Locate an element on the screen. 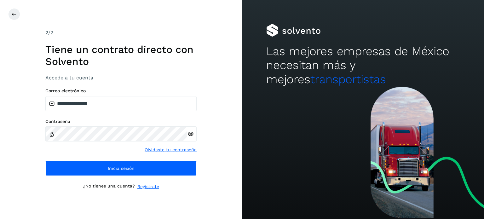 This screenshot has width=484, height=219. div: /2 is located at coordinates (121, 33).